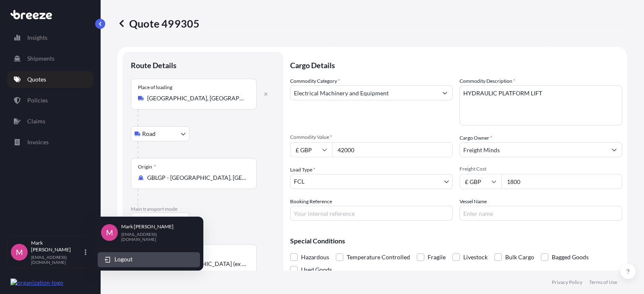 The width and height of the screenshot is (644, 294). I want to click on span: Logout, so click(123, 259).